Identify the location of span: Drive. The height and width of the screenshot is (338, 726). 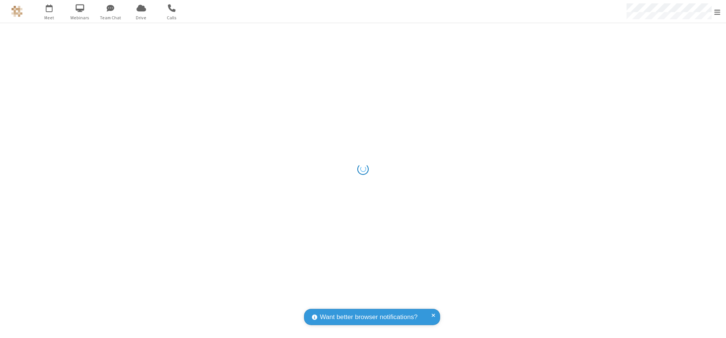
(141, 18).